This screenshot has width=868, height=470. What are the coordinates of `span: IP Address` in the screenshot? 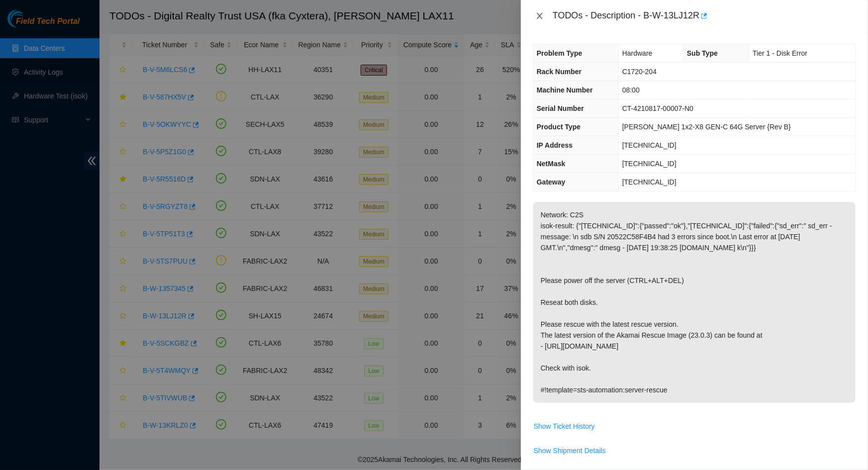 It's located at (554, 146).